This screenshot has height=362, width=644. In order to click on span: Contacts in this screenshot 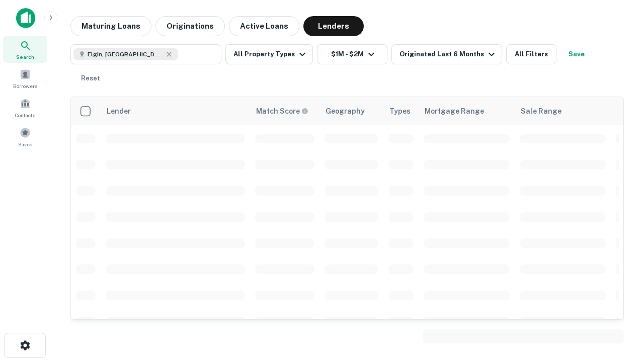, I will do `click(25, 115)`.